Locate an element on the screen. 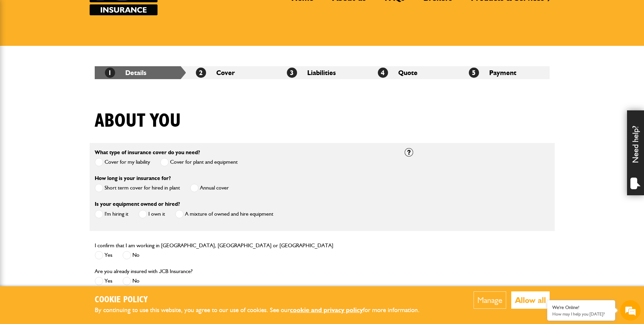  span: 3 is located at coordinates (292, 73).